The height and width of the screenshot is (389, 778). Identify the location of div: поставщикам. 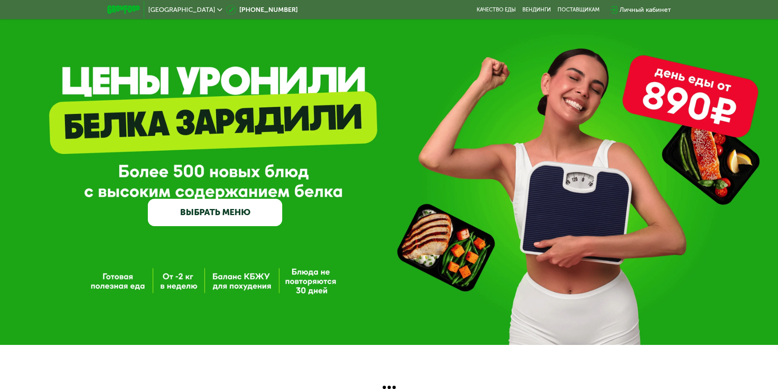
(578, 10).